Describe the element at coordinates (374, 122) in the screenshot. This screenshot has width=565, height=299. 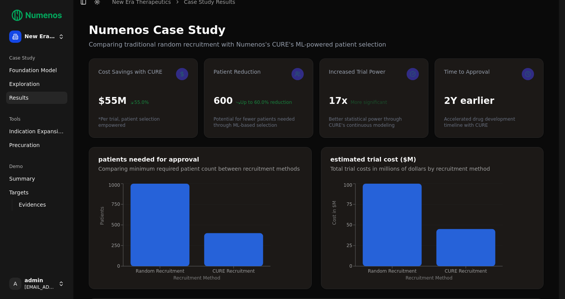
I see `p: Better statistical power through CURE's continuous modeling` at that location.